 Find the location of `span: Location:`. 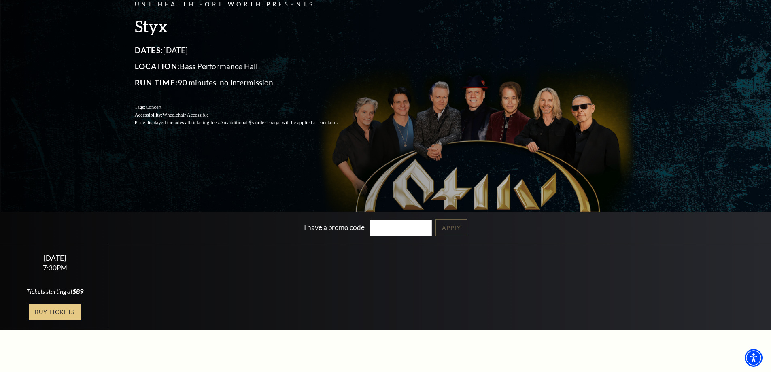

span: Location: is located at coordinates (157, 66).